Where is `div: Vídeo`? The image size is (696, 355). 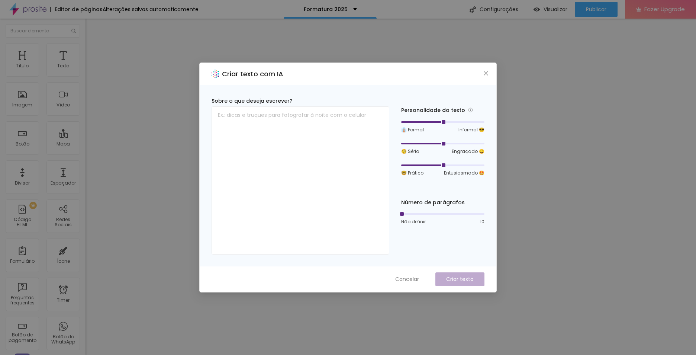
div: Vídeo is located at coordinates (63, 105).